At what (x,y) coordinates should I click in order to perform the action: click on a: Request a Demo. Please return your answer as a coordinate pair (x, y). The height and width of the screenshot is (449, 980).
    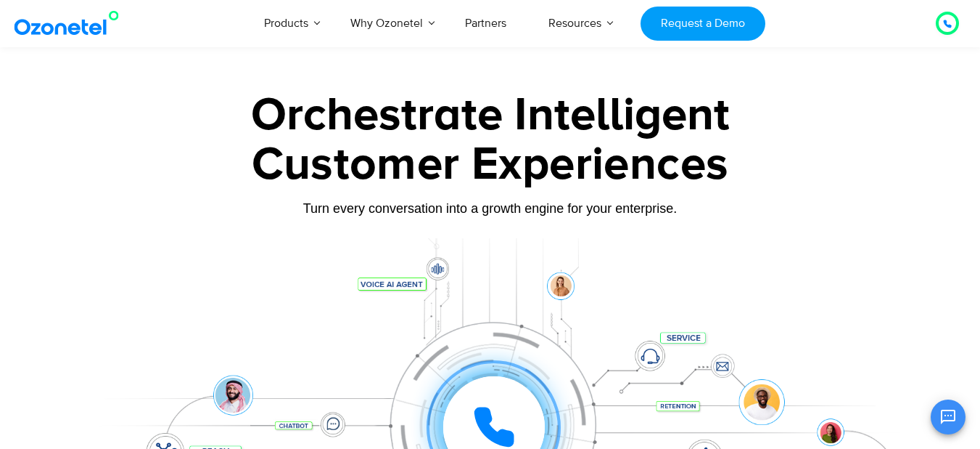
    Looking at the image, I should click on (703, 23).